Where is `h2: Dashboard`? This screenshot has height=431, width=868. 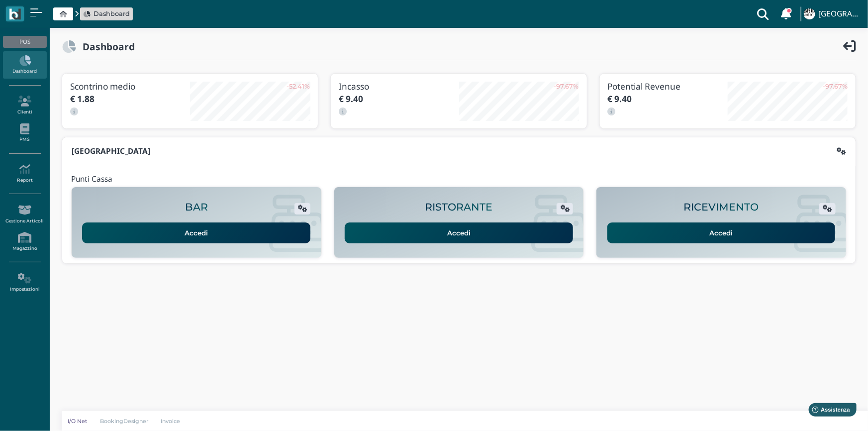
h2: Dashboard is located at coordinates (106, 46).